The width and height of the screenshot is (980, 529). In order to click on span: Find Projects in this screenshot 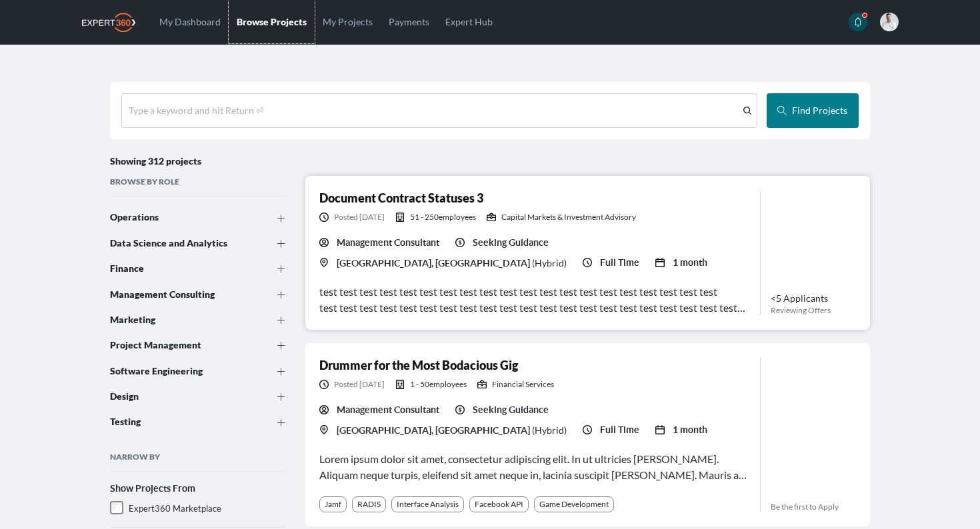, I will do `click(819, 110)`.